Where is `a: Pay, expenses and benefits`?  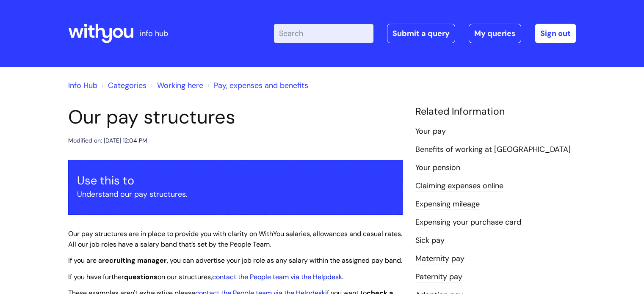
a: Pay, expenses and benefits is located at coordinates (261, 85).